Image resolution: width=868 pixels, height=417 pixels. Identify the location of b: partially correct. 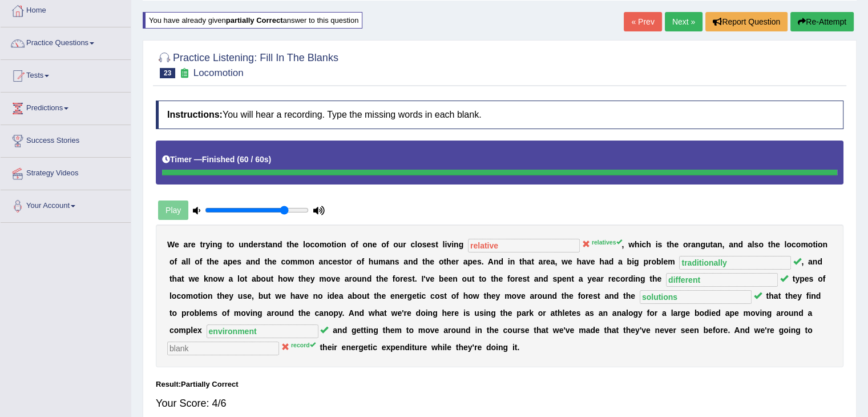
(254, 20).